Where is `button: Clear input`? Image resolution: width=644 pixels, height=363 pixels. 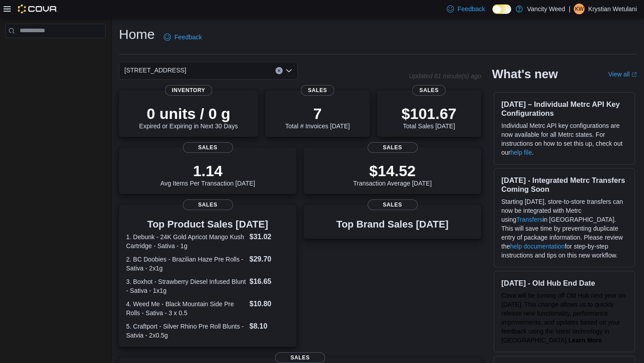
button: Clear input is located at coordinates (279, 71).